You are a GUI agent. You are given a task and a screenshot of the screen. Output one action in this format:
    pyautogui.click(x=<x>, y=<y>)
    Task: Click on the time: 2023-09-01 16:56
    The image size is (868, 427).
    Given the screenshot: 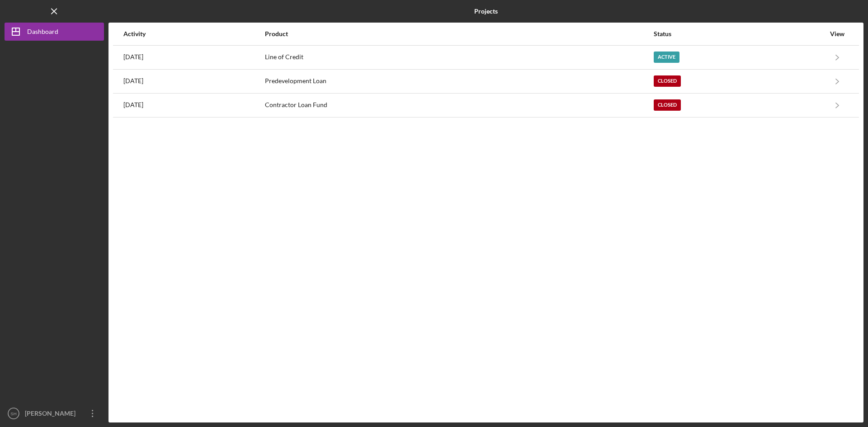 What is the action you would take?
    pyautogui.click(x=133, y=81)
    